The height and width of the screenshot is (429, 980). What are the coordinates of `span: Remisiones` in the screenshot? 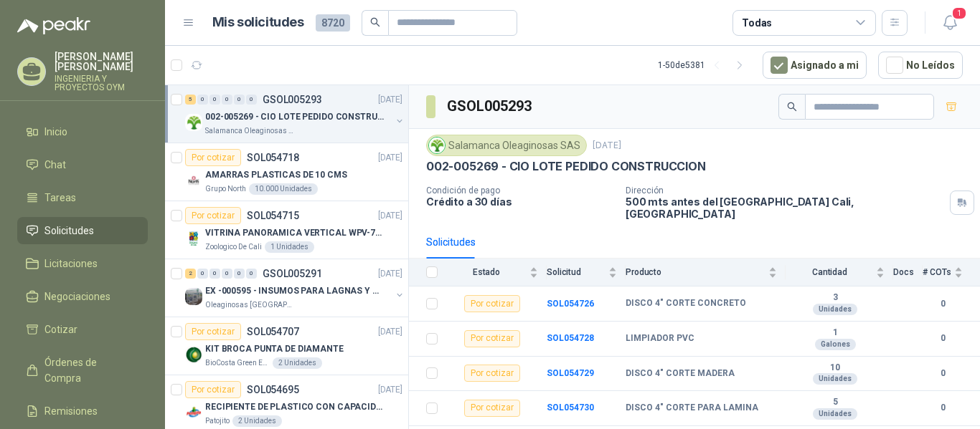 It's located at (71, 411).